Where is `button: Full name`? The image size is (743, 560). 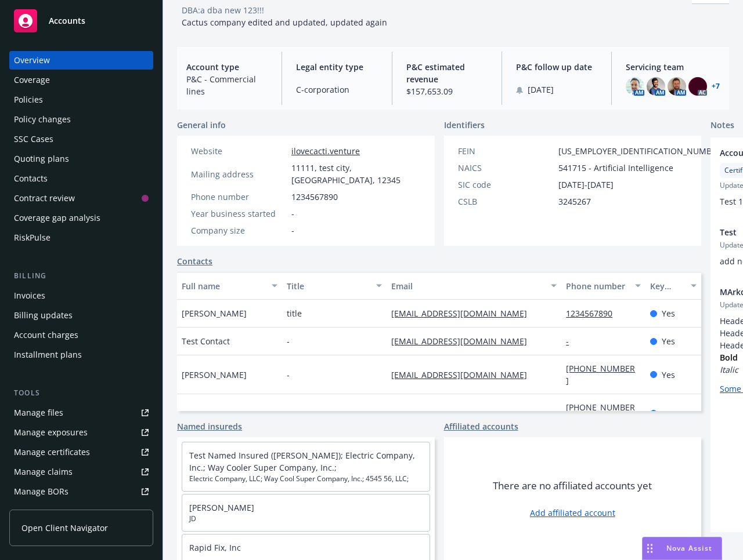
button: Full name is located at coordinates (229, 286).